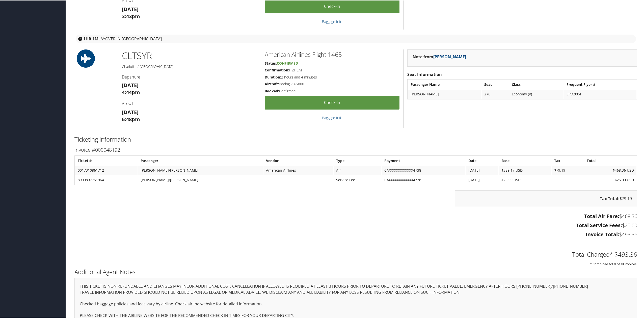 This screenshot has width=644, height=318. I want to click on th: Ticket #, so click(106, 160).